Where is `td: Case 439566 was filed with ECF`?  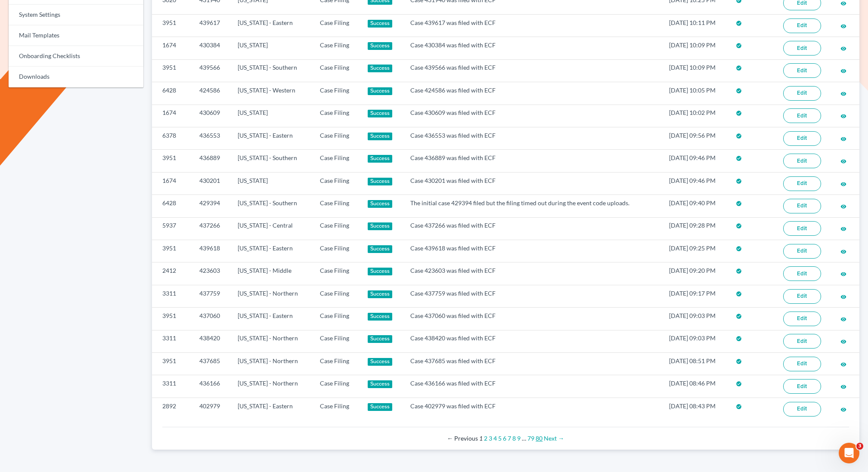
td: Case 439566 was filed with ECF is located at coordinates (533, 71).